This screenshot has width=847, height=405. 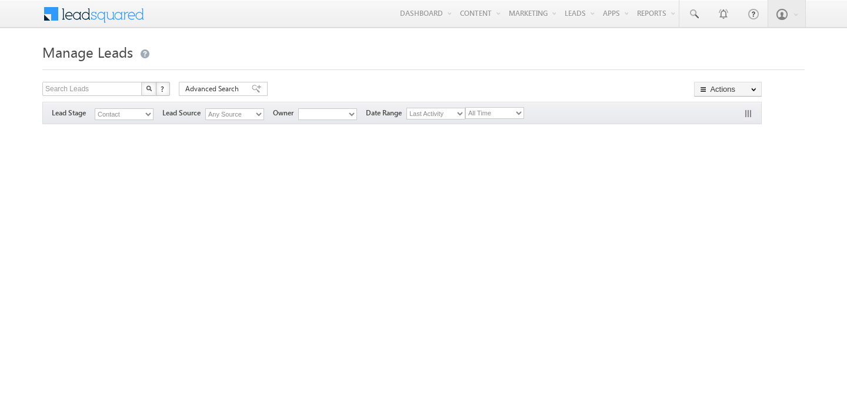 I want to click on span: Date Range, so click(x=386, y=113).